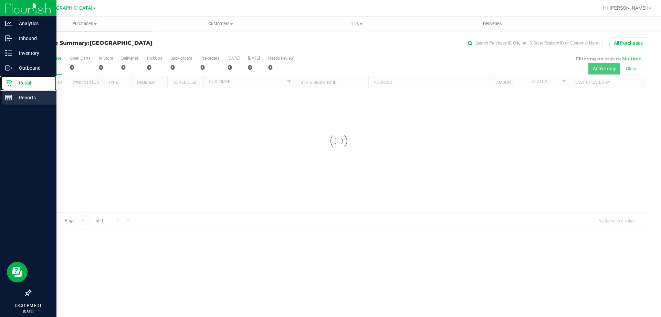 The height and width of the screenshot is (317, 661). I want to click on span: Purchases, so click(84, 24).